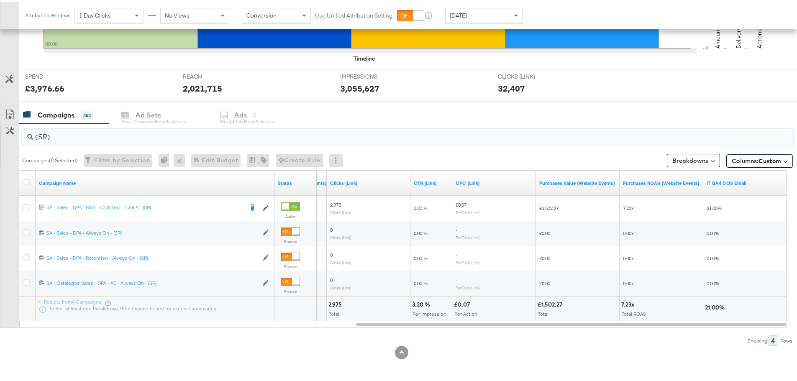 This screenshot has width=797, height=381. Describe the element at coordinates (551, 303) in the screenshot. I see `div: £1,502.27` at that location.